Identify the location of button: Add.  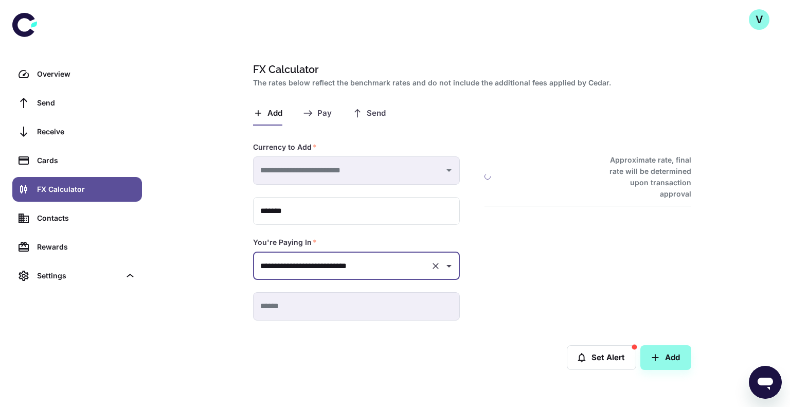
(666, 358).